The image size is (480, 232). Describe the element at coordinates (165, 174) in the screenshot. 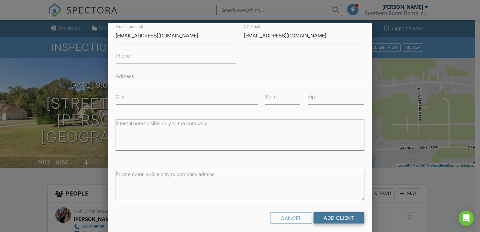

I see `label: Private notes visible only to company admins` at that location.